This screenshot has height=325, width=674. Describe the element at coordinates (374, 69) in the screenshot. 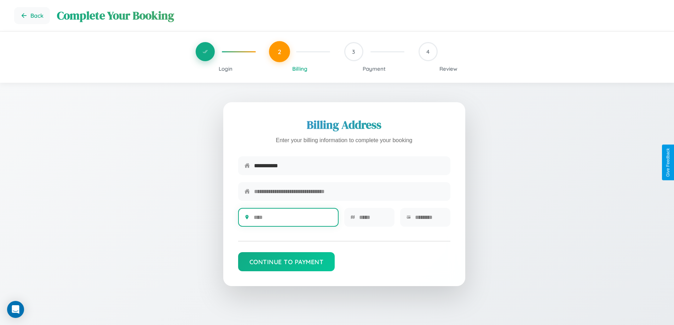

I see `span: Payment` at that location.